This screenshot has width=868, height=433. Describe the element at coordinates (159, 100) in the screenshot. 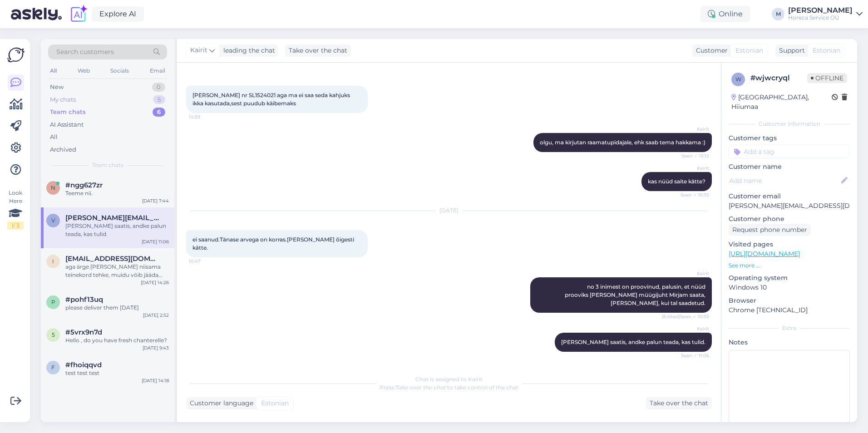

I see `div: 5` at that location.